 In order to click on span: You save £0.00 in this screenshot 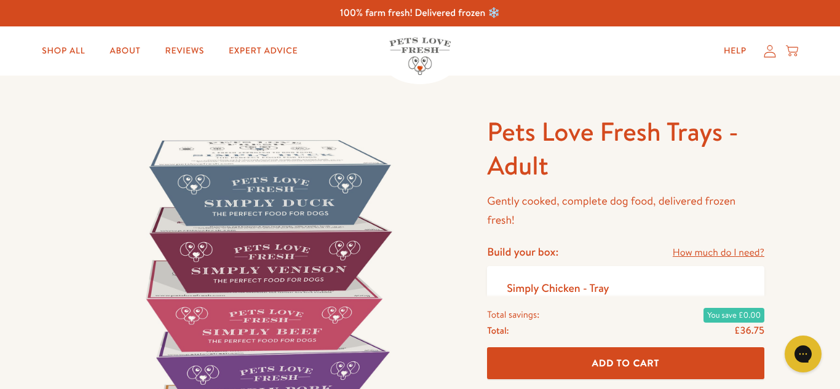, I will do `click(734, 316)`.